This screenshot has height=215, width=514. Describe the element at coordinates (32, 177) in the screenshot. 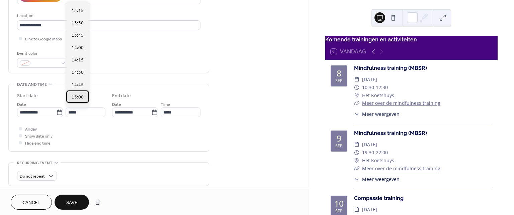

I see `span: Do not repeat` at that location.